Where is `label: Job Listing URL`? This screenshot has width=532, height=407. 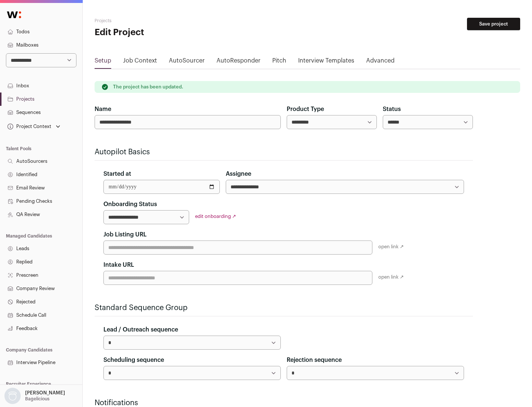
label: Job Listing URL is located at coordinates (125, 235).